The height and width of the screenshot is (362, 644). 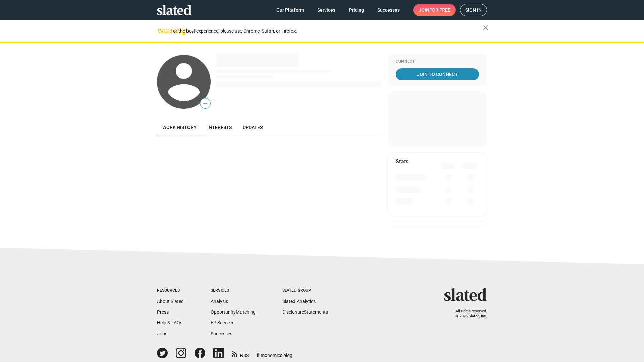 I want to click on a: Sign in, so click(x=473, y=10).